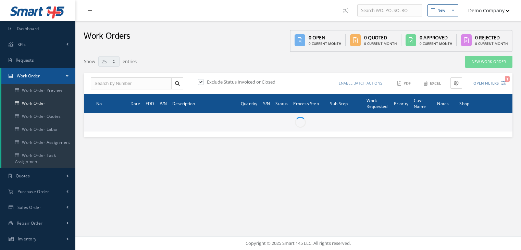 Image resolution: width=521 pixels, height=250 pixels. Describe the element at coordinates (491, 37) in the screenshot. I see `div: 0 Rejected` at that location.